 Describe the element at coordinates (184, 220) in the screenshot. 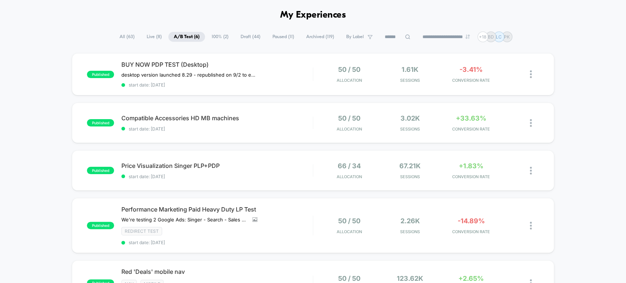

I see `span: We're testing 2 Google Ads: Singer - Search - Sales - Heavy Duty - Nonbrand and SINGER - PMax - H...` at that location.